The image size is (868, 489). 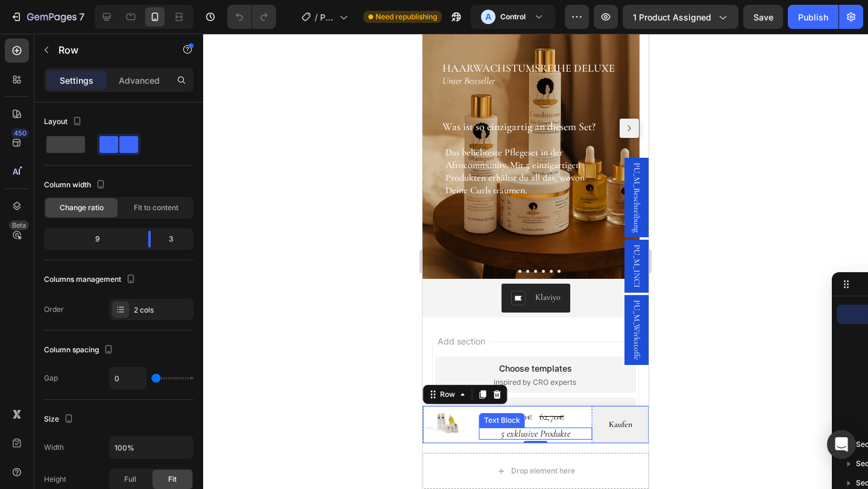 I want to click on button: 1 product assigned, so click(x=681, y=17).